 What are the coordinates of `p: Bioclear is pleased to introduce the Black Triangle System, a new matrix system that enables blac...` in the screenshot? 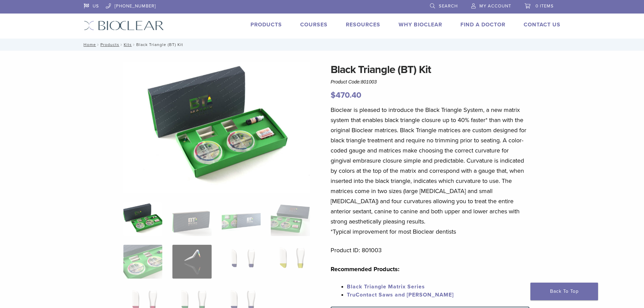 It's located at (430, 171).